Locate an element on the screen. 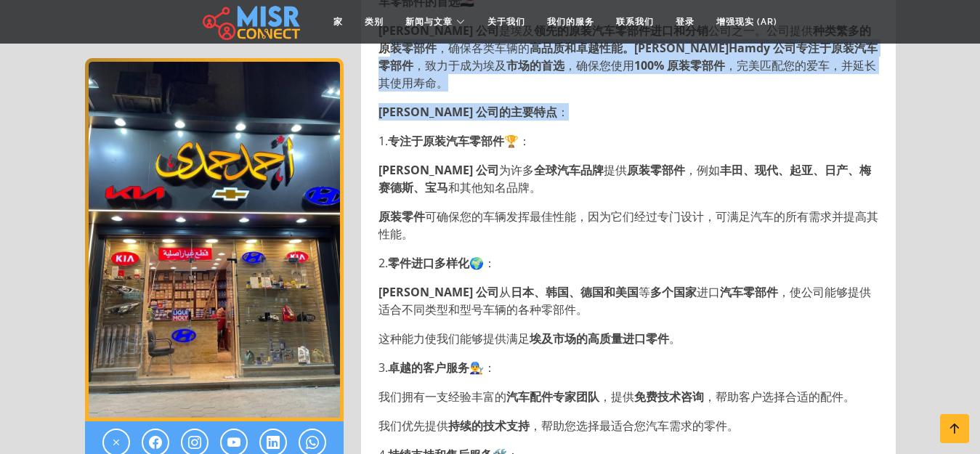 This screenshot has height=454, width=980. font: 满足 is located at coordinates (518, 339).